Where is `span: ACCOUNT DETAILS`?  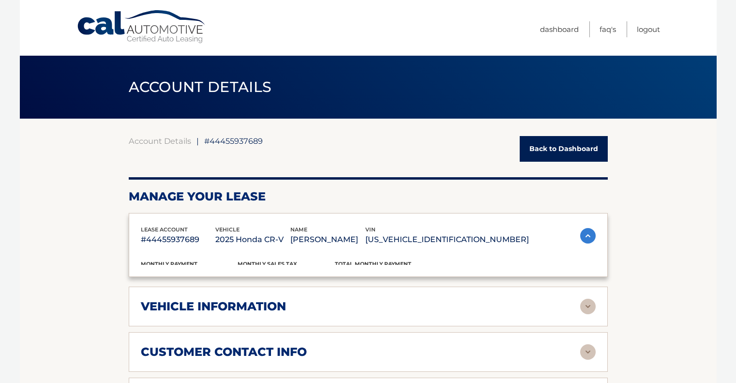 span: ACCOUNT DETAILS is located at coordinates (200, 87).